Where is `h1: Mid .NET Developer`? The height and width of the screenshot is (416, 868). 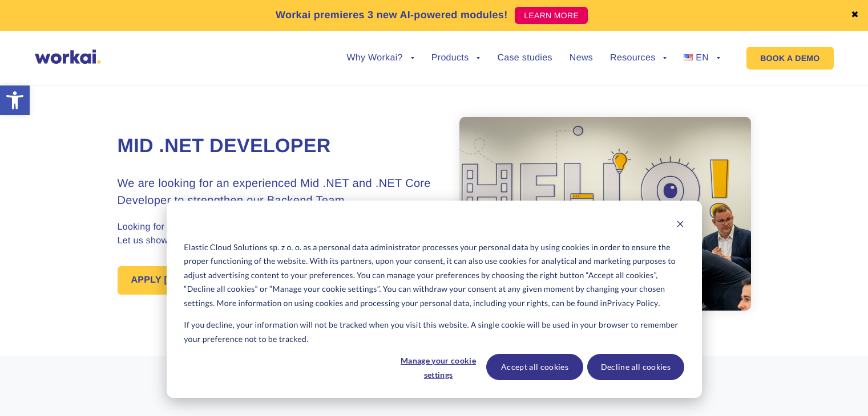
h1: Mid .NET Developer is located at coordinates (276, 146).